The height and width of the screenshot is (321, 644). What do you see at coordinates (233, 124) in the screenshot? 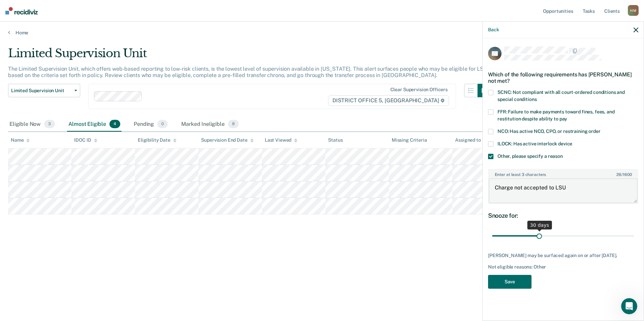
I see `span: 8` at bounding box center [233, 124].